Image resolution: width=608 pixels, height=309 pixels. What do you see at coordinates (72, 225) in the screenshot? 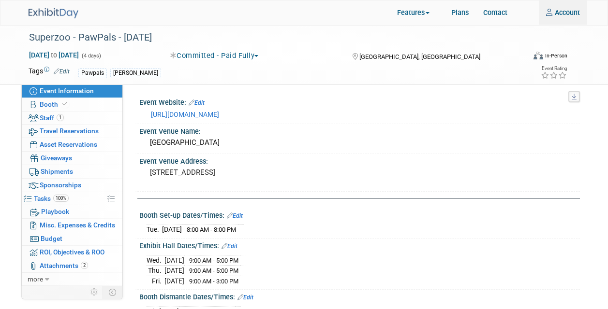
I see `a: Misc. Expenses & Credits` at bounding box center [72, 225].